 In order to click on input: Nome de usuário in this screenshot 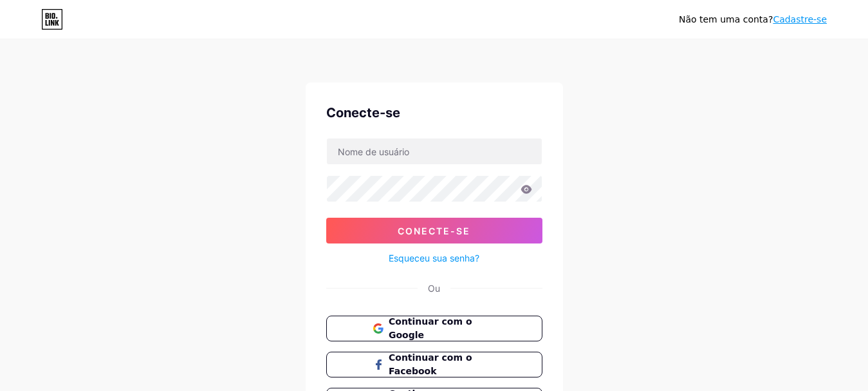, I will do `click(434, 151)`.